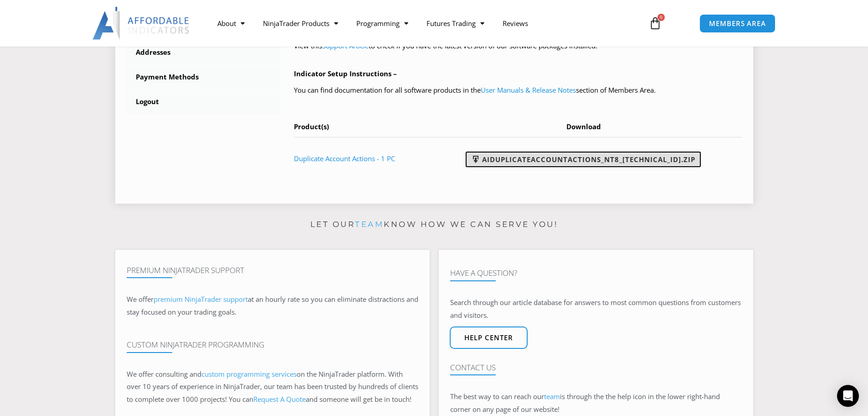 This screenshot has width=868, height=416. I want to click on a: Reviews, so click(516, 23).